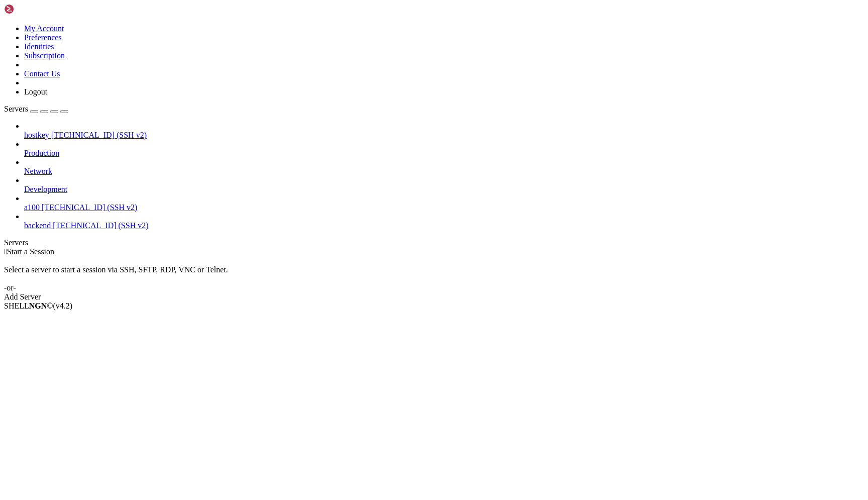 This screenshot has height=500, width=868. I want to click on img: Shellngn, so click(32, 9).